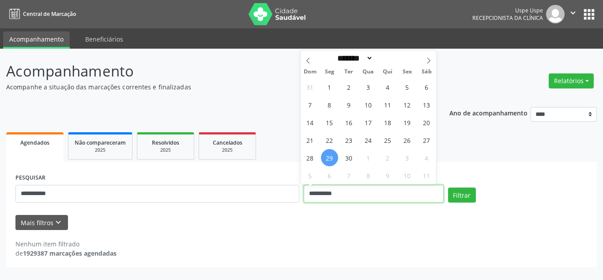 This screenshot has width=603, height=280. What do you see at coordinates (30, 178) in the screenshot?
I see `label: PESQUISAR` at bounding box center [30, 178].